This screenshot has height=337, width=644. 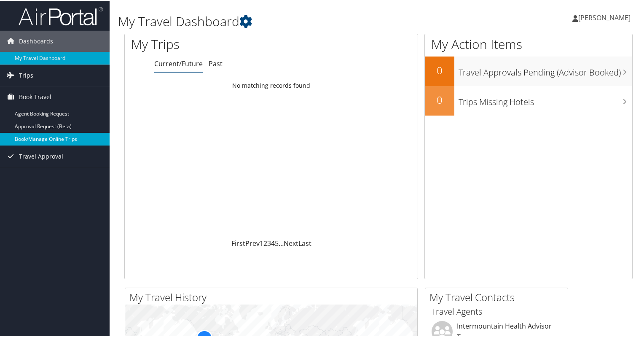 I want to click on a: First, so click(x=238, y=243).